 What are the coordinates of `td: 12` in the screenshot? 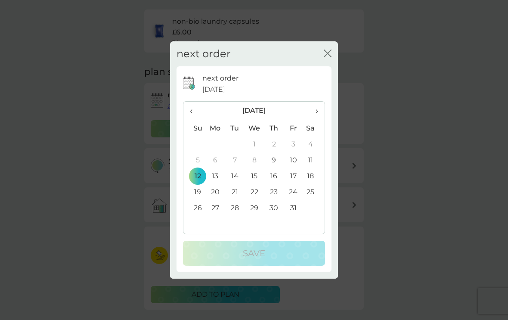 It's located at (194, 176).